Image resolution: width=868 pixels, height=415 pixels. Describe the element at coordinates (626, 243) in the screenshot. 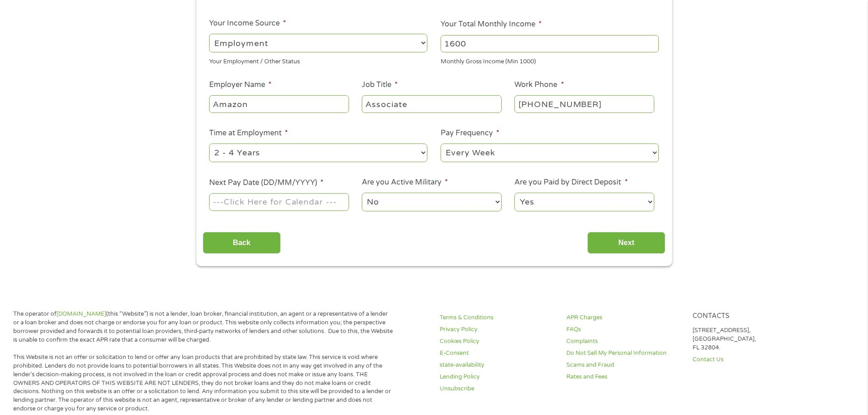

I see `input: Next` at that location.